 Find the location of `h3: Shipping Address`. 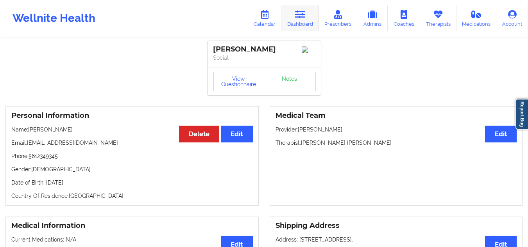

h3: Shipping Address is located at coordinates (396, 226).